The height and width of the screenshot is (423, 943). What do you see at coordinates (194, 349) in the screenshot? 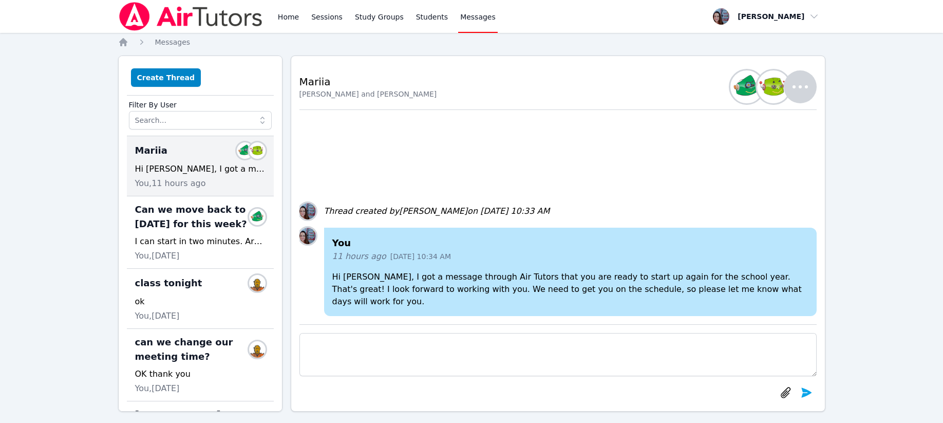
I see `span: can we change our meeting time?` at bounding box center [194, 349].